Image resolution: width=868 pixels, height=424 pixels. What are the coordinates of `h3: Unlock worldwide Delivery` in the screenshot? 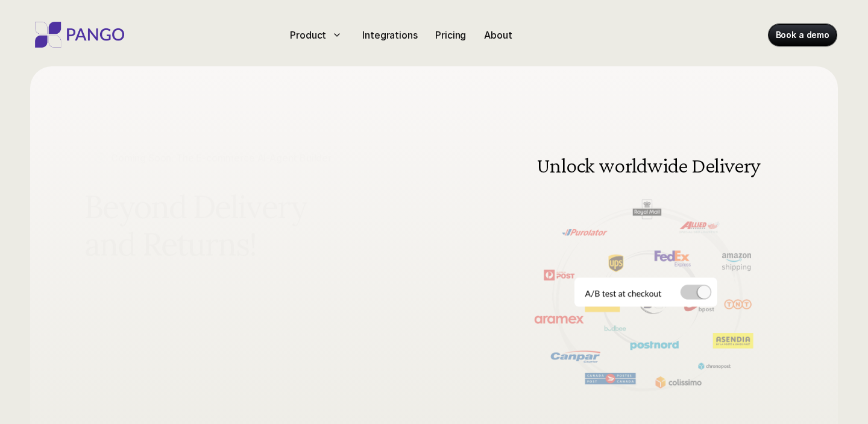 It's located at (649, 165).